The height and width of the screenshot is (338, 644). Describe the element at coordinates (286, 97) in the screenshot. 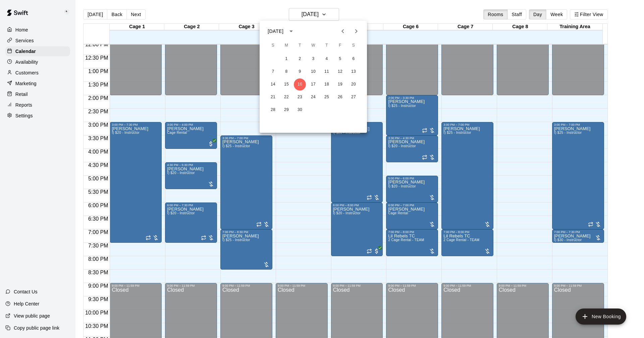

I see `button: 22` at that location.